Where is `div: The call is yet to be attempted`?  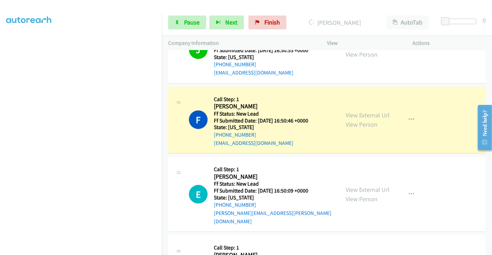
div: The call is yet to be attempted is located at coordinates (198, 195).